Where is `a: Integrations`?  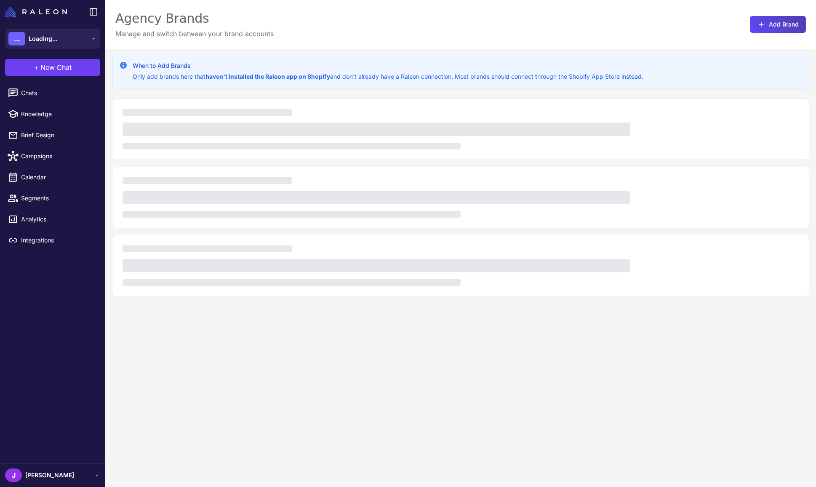 a: Integrations is located at coordinates (53, 240).